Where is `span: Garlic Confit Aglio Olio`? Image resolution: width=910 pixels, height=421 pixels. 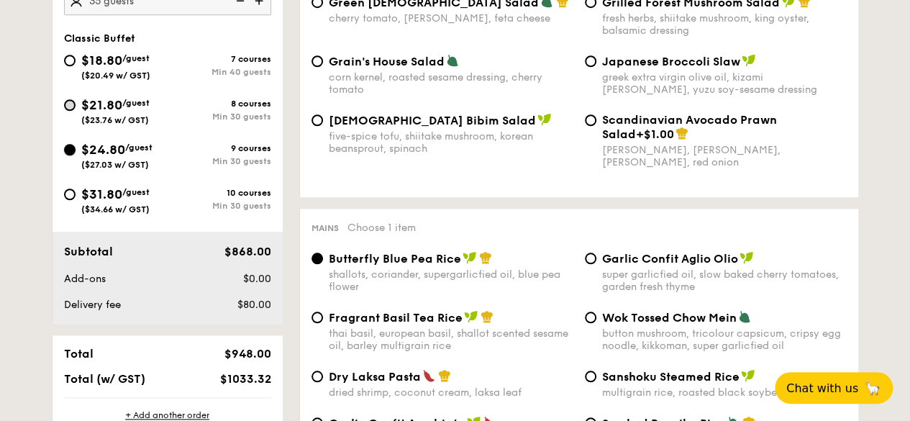 span: Garlic Confit Aglio Olio is located at coordinates (670, 258).